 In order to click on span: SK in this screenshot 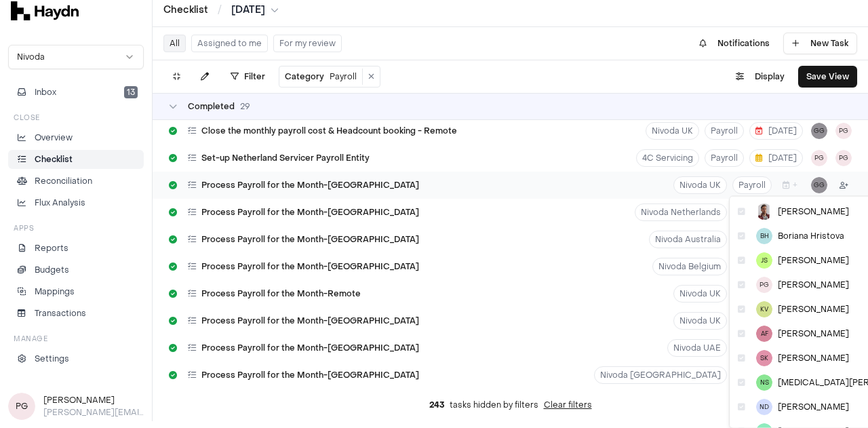, I will do `click(764, 358)`.